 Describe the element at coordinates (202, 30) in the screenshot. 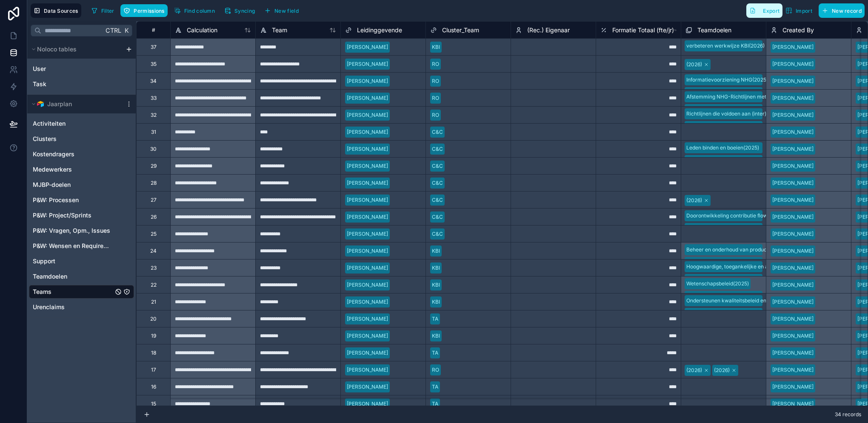

I see `span: Calculation` at that location.